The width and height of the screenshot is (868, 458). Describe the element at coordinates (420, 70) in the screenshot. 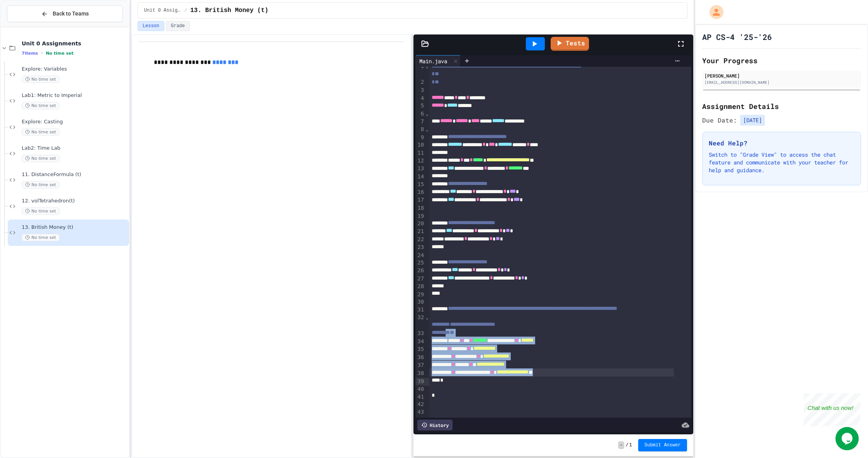

I see `div: 1` at that location.